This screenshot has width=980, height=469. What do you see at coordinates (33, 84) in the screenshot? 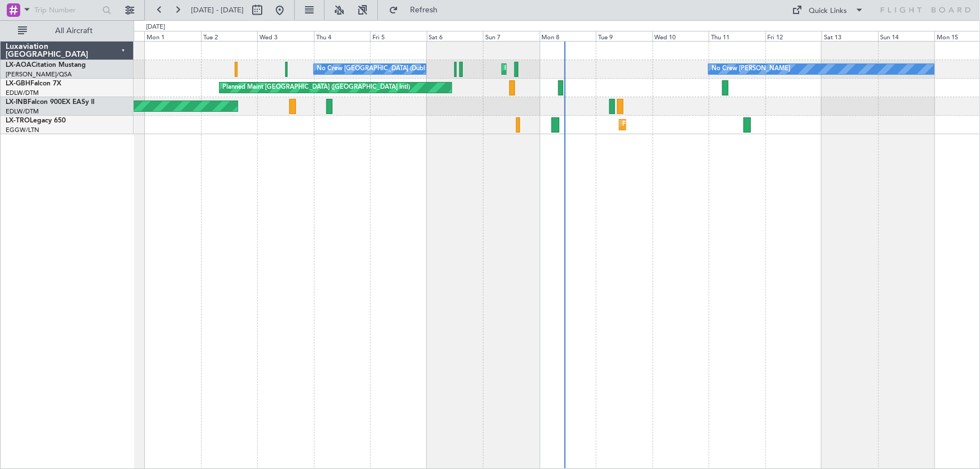
I see `a: LX-GBHFalcon 7X` at bounding box center [33, 84].